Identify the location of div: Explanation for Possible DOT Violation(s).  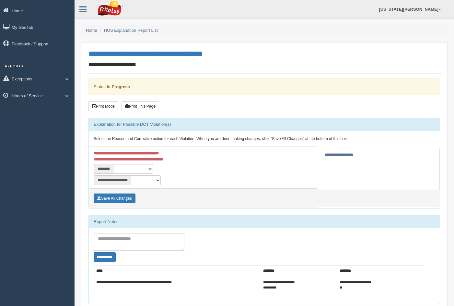
(264, 124).